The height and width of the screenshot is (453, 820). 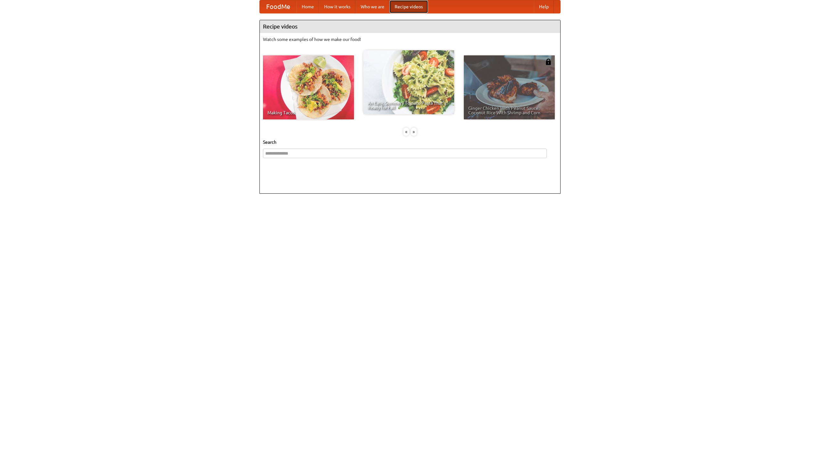 What do you see at coordinates (544, 7) in the screenshot?
I see `a: Help` at bounding box center [544, 7].